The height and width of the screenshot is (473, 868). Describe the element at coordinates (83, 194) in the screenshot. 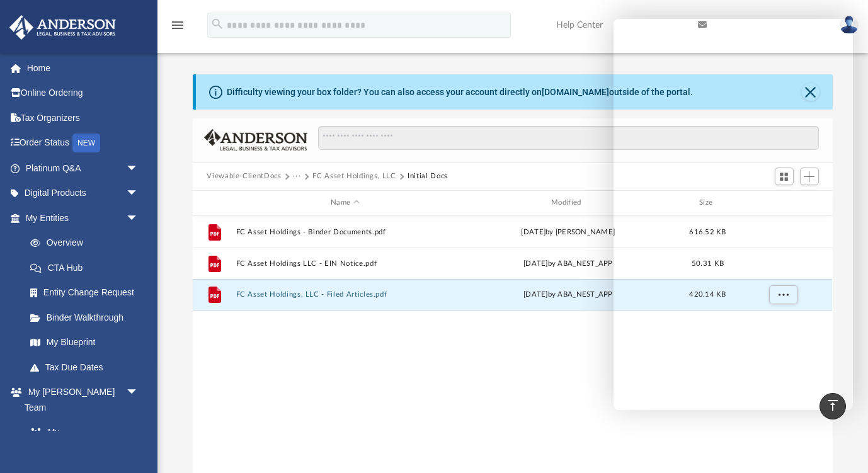

I see `a: Digital Productsarrow_drop_down` at that location.